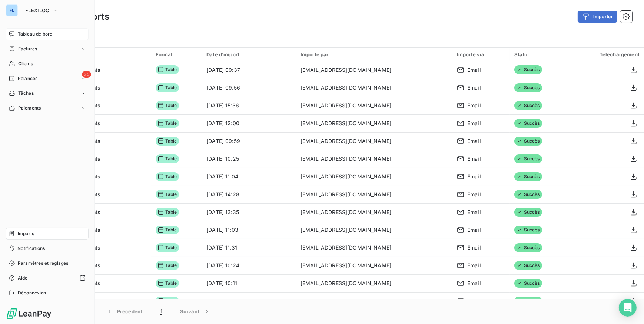 The height and width of the screenshot is (324, 644). Describe the element at coordinates (47, 278) in the screenshot. I see `a: Aide` at that location.